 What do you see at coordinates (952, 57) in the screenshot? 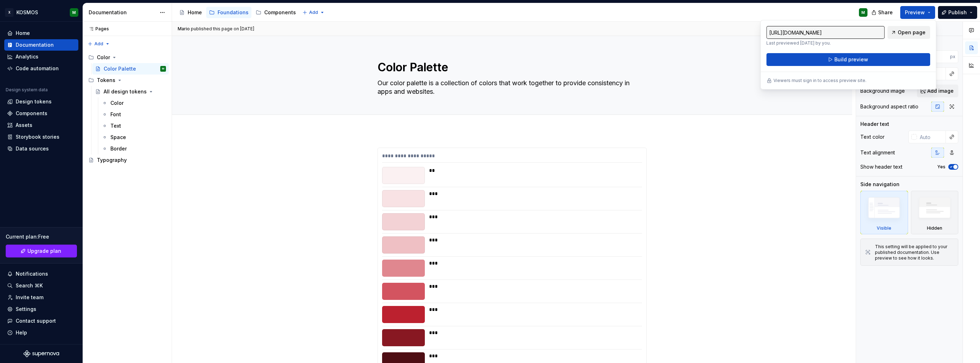
I see `p: px` at bounding box center [952, 57].